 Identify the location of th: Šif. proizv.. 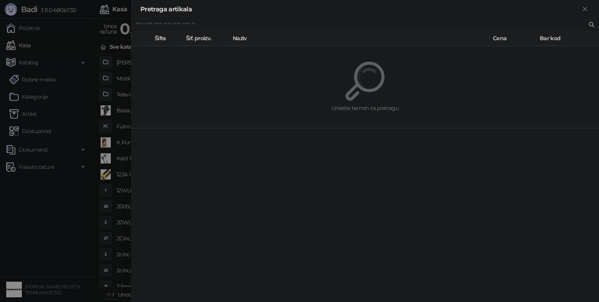
(206, 38).